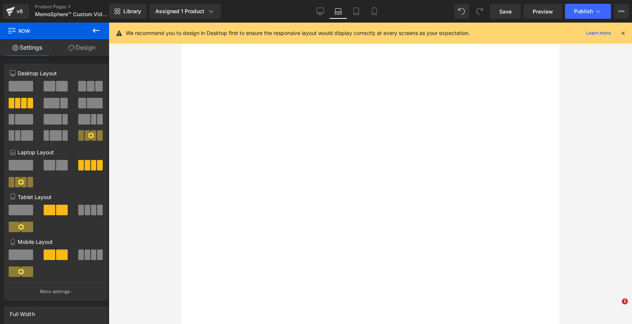  Describe the element at coordinates (588, 11) in the screenshot. I see `button: Publish` at that location.